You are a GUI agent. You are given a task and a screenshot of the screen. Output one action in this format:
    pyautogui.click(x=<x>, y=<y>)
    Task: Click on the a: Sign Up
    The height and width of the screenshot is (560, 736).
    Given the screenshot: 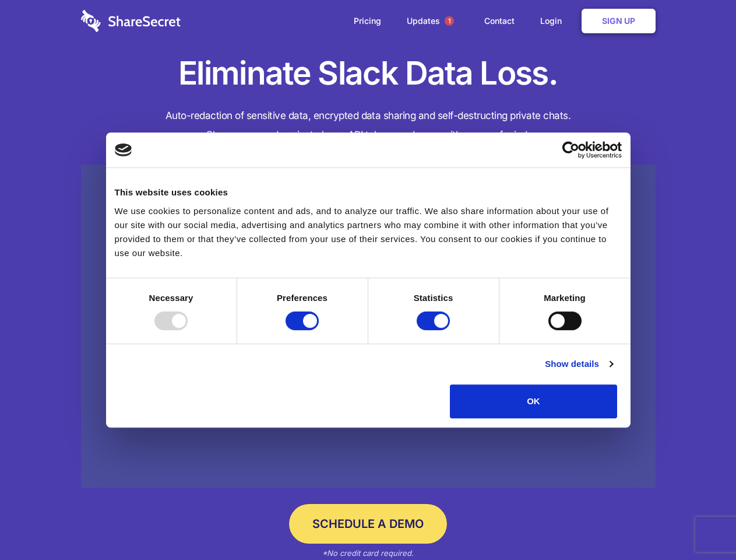 What is the action you would take?
    pyautogui.click(x=618, y=21)
    